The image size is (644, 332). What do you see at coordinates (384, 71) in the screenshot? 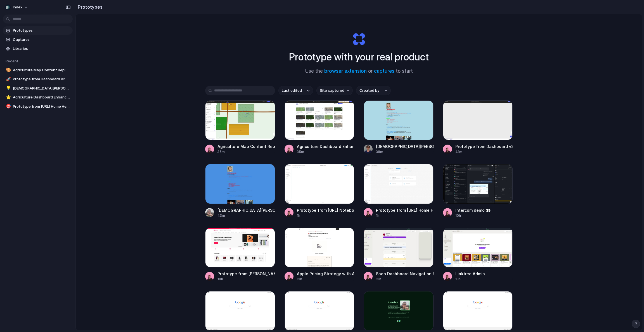
I see `a: captures` at bounding box center [384, 71].